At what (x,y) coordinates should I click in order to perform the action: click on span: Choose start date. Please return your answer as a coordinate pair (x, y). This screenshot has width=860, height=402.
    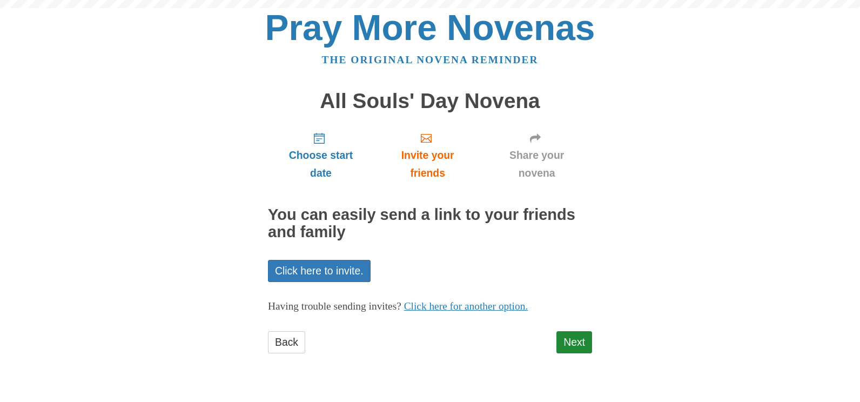
    Looking at the image, I should click on (321, 164).